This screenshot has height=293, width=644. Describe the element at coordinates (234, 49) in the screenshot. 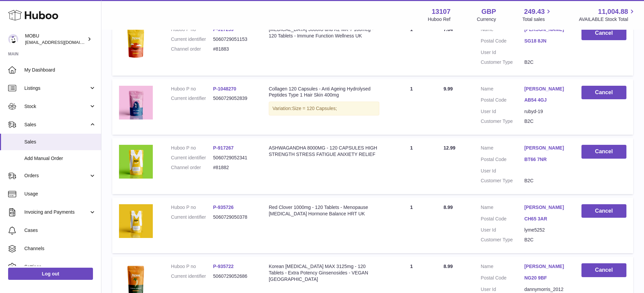

I see `dd: #81883` at that location.